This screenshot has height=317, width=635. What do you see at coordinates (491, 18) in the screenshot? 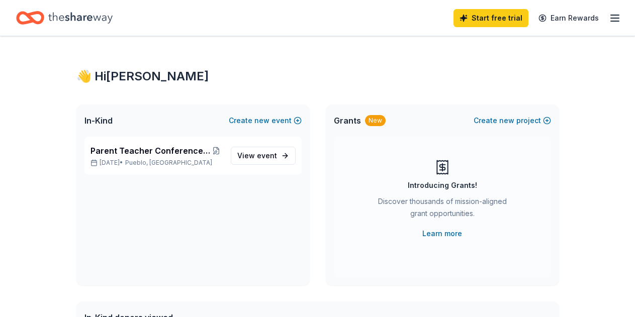
I see `a: Start free trial` at bounding box center [491, 18].